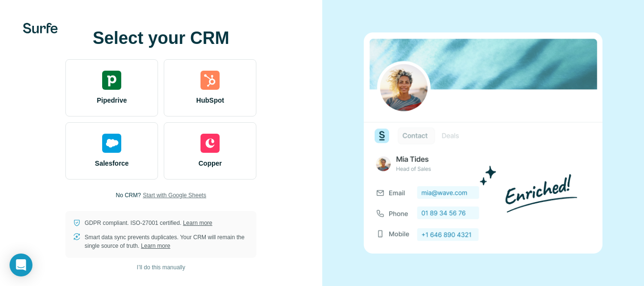 This screenshot has height=286, width=644. I want to click on span: Copper, so click(210, 163).